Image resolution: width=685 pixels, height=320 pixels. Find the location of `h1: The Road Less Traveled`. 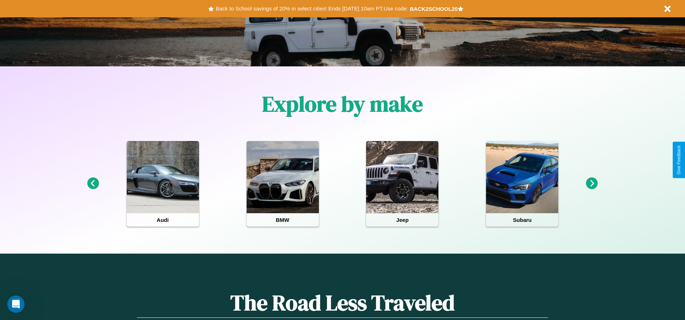

h1: The Road Less Traveled is located at coordinates (342, 303).